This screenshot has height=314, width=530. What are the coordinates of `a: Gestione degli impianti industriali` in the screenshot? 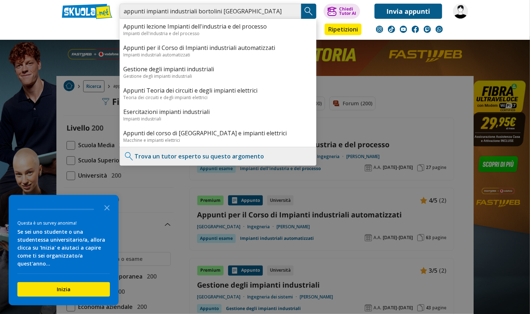 It's located at (218, 69).